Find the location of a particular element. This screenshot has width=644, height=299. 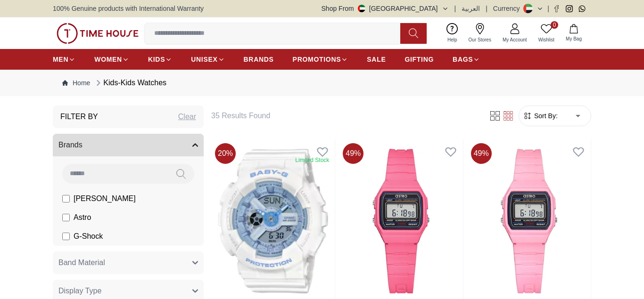

button: Brands is located at coordinates (128, 145).